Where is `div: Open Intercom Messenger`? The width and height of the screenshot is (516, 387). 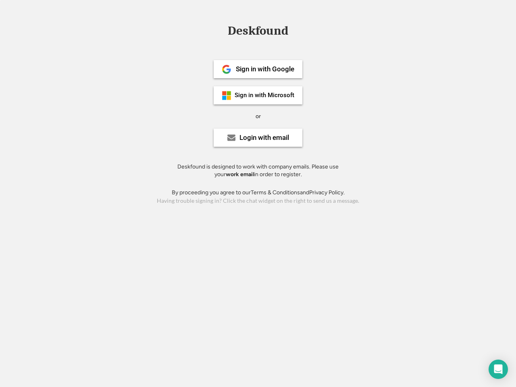 div: Open Intercom Messenger is located at coordinates (498, 369).